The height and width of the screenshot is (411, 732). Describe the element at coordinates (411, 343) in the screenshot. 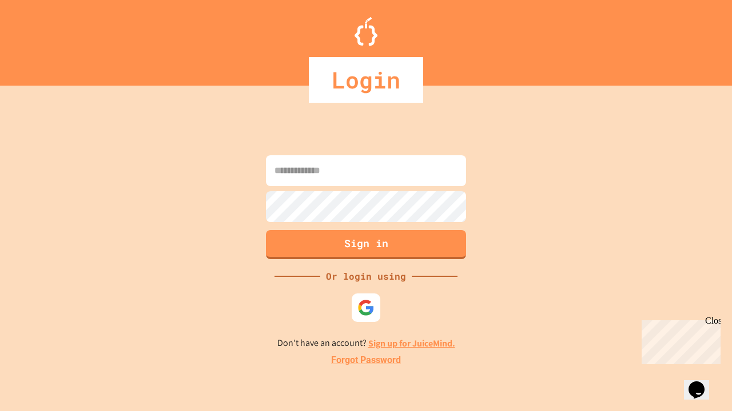

I see `a: Sign up for JuiceMind.` at that location.